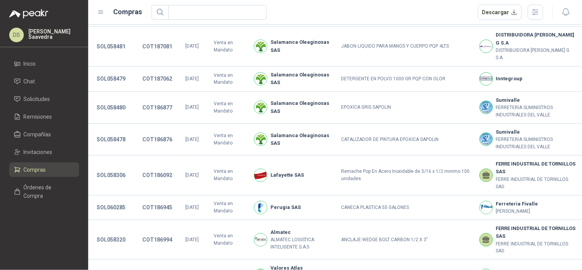  I want to click on td: JABON LIQUIDO PARA MANOS Y CUERPO PQP 4LTS, so click(406, 46).